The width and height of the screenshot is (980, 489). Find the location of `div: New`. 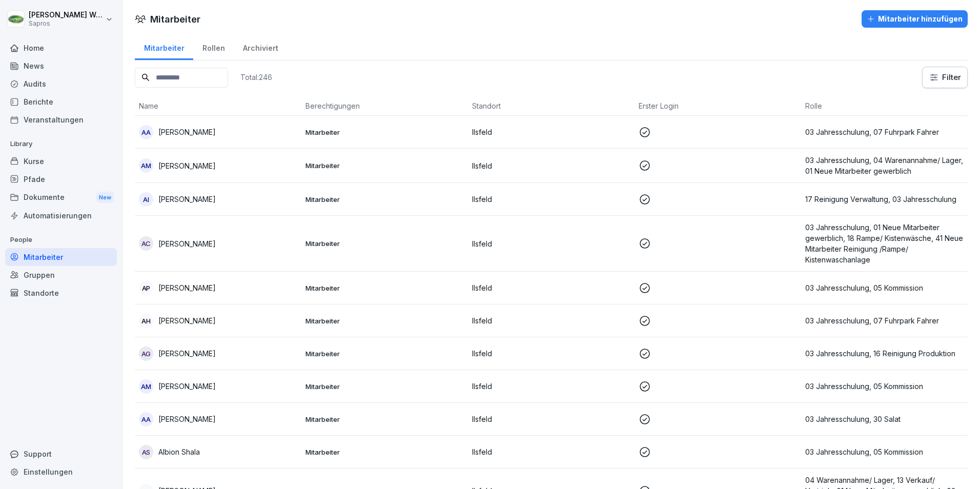

div: New is located at coordinates (105, 197).